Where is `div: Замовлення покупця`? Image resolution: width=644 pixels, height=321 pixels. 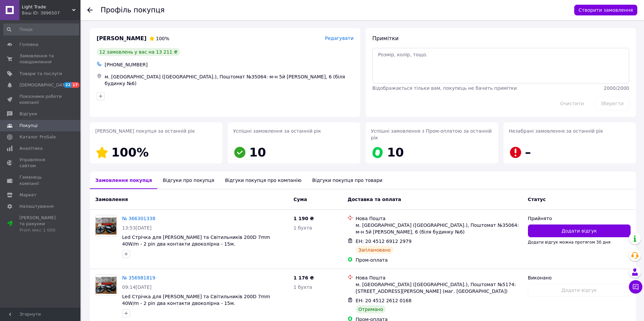
div: Замовлення покупця is located at coordinates (124, 180).